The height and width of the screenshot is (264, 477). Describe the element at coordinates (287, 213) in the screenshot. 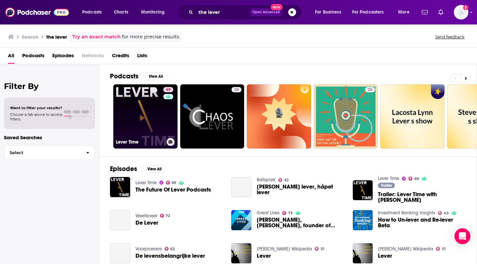

I see `a: 73` at that location.